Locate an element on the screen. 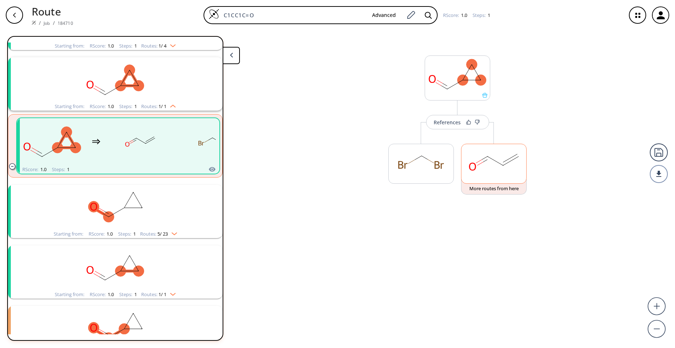 This screenshot has width=675, height=348. div: References is located at coordinates (447, 122).